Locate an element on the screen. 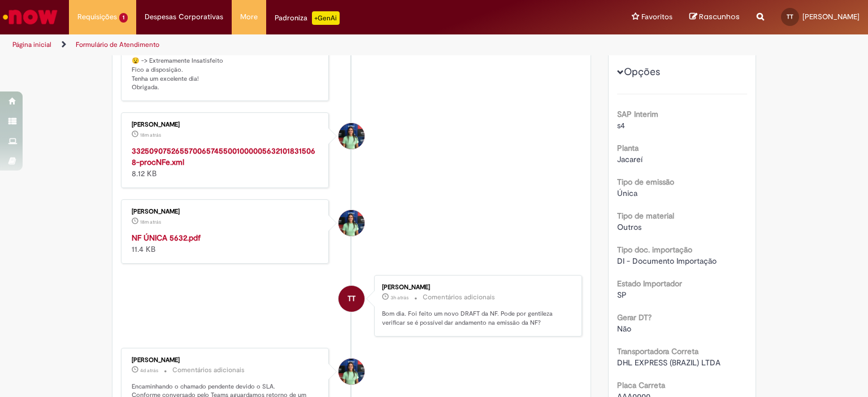 Image resolution: width=868 pixels, height=397 pixels. b: Gerar DT? is located at coordinates (634, 317).